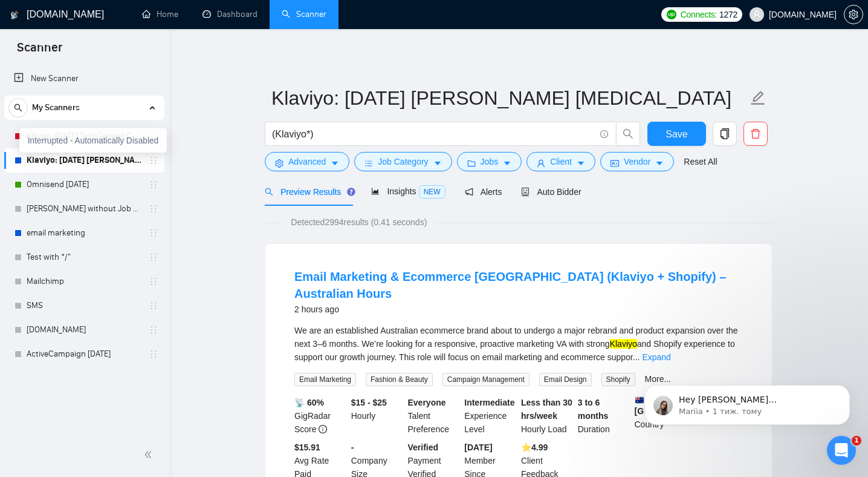  What do you see at coordinates (725, 134) in the screenshot?
I see `button: copy` at bounding box center [725, 134].